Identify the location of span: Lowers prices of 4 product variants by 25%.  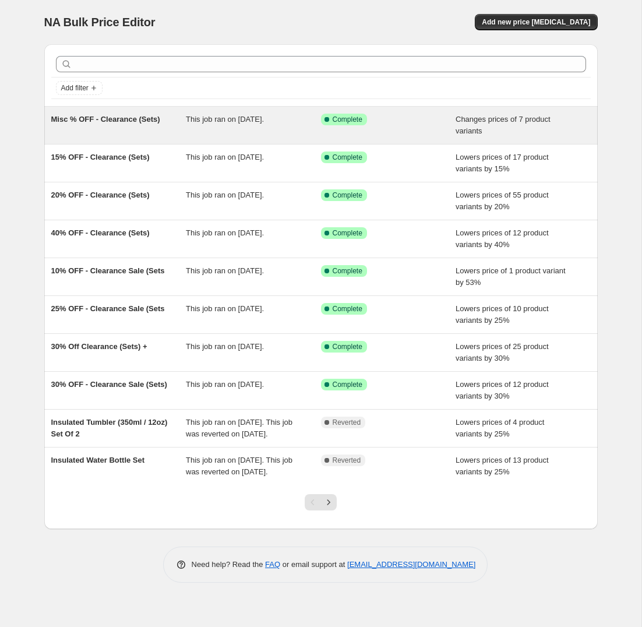
(500, 428).